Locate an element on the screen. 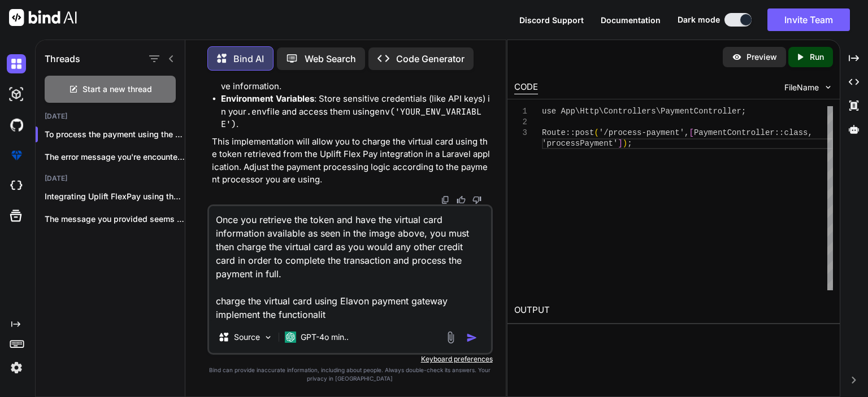 This screenshot has height=397, width=868. span: '/process-payment', is located at coordinates (644, 133).